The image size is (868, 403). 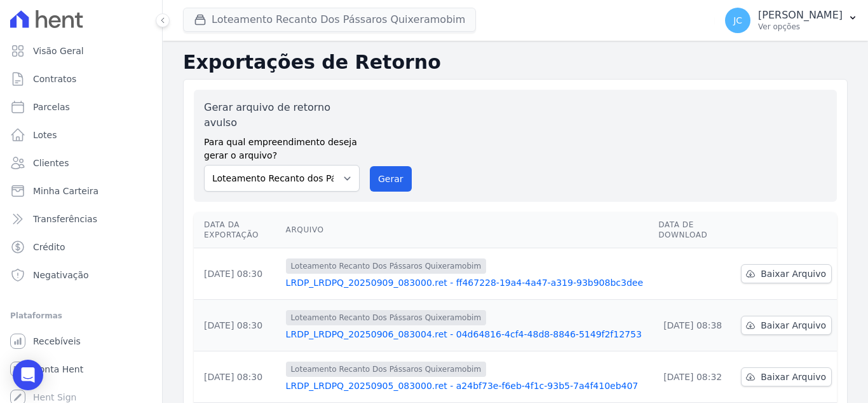 I want to click on a: Conta Hent, so click(x=81, y=369).